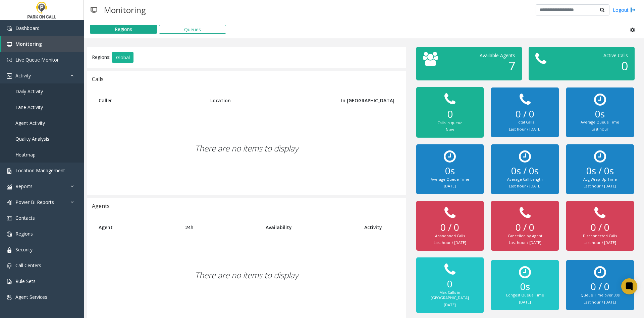 The width and height of the screenshot is (644, 318). What do you see at coordinates (137, 227) in the screenshot?
I see `th: Agent` at bounding box center [137, 227].